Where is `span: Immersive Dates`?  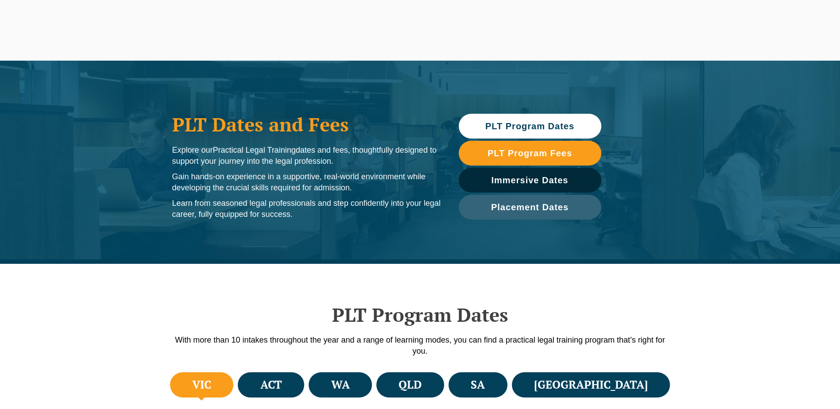
span: Immersive Dates is located at coordinates (530, 180).